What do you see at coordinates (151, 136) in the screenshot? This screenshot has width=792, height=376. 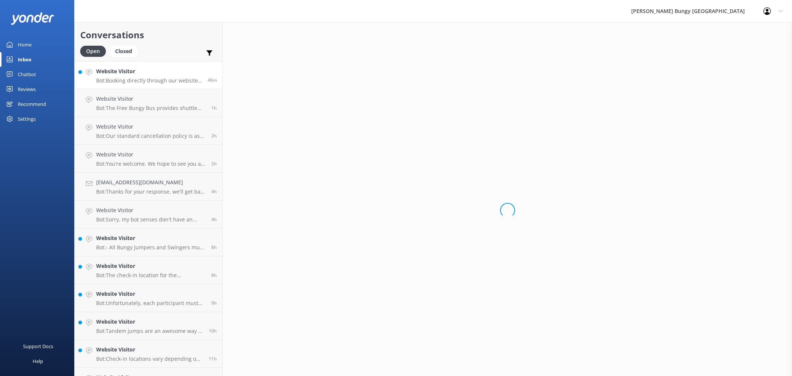 I see `p: Bot: Our standard cancellation policy is as follows: - Cancellations more than 48 hours in advanc...` at bounding box center [151, 136].